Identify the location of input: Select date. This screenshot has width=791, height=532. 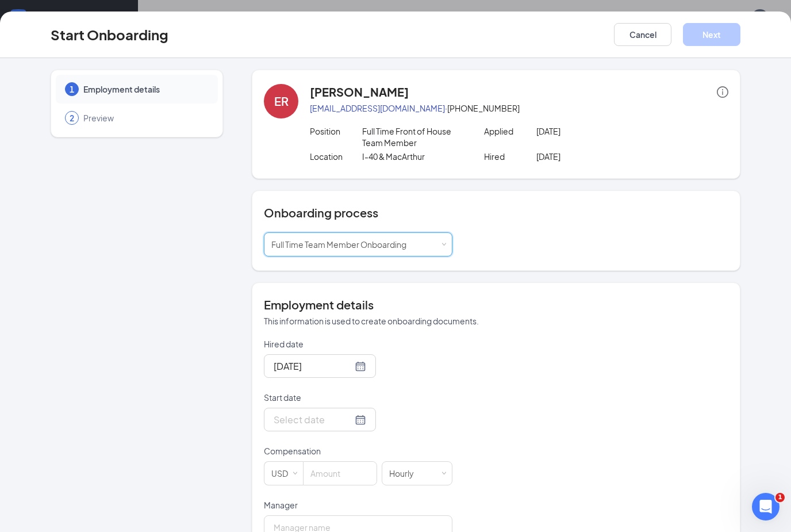
(312, 419).